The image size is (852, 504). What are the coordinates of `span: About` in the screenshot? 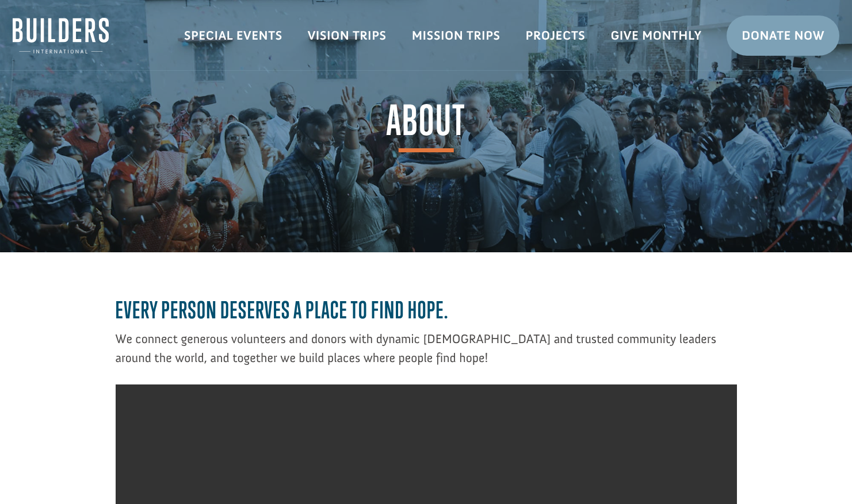 It's located at (426, 126).